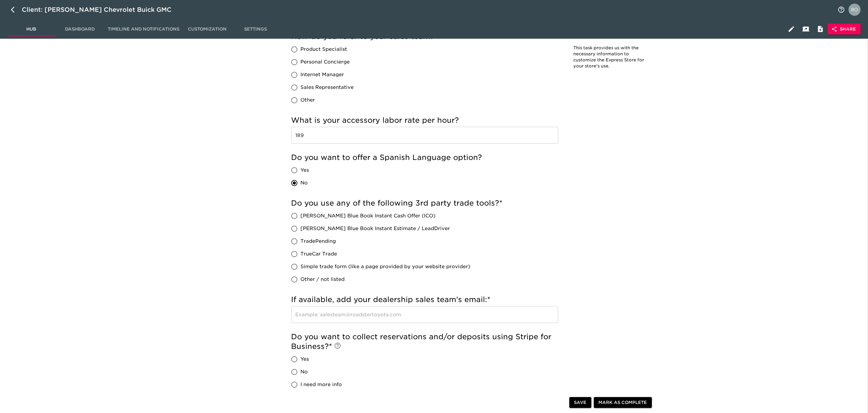 The height and width of the screenshot is (413, 868). I want to click on span: Share, so click(845, 29).